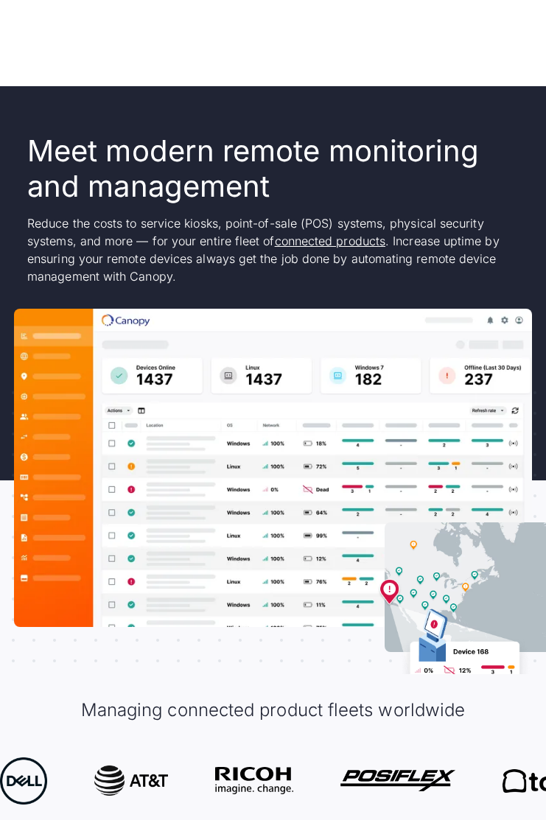  Describe the element at coordinates (272, 250) in the screenshot. I see `p: Reduce the costs to service kiosks, point-of-sale (POS) systems, physical security systems, and m...` at that location.